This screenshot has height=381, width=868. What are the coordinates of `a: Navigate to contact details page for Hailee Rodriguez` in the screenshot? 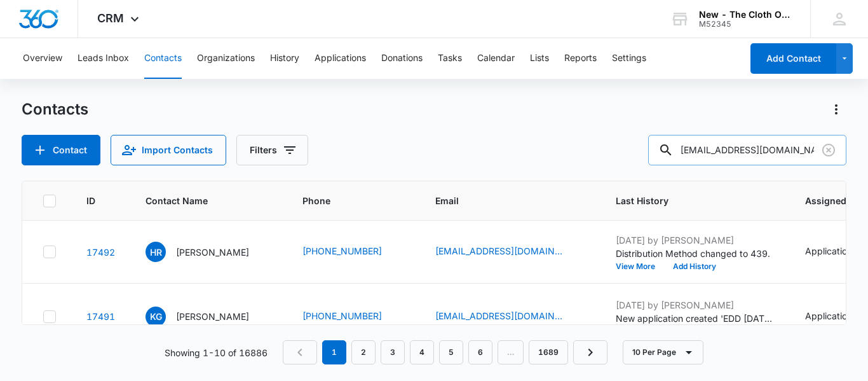 It's located at (101, 252).